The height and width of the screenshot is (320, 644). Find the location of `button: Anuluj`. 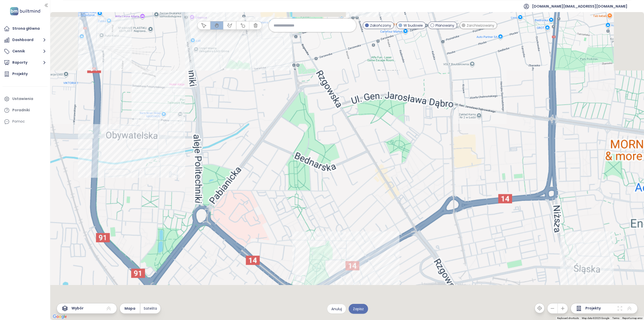

button: Anuluj is located at coordinates (337, 309).